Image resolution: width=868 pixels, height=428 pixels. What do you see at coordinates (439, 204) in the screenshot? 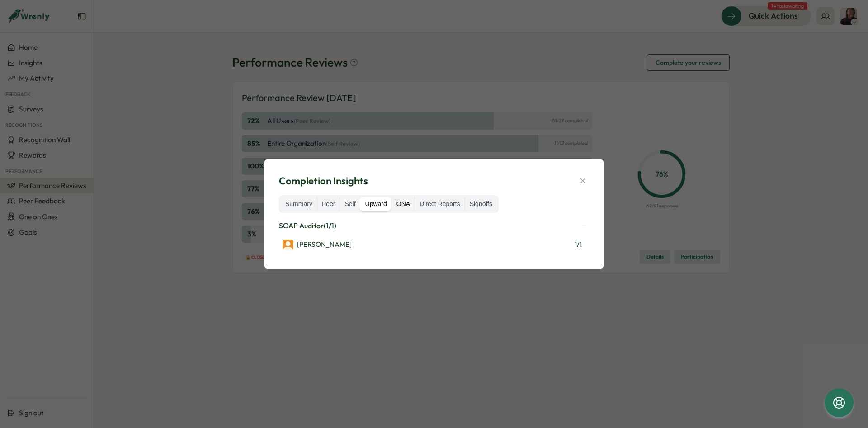
I see `label: Direct Reports` at bounding box center [439, 204].